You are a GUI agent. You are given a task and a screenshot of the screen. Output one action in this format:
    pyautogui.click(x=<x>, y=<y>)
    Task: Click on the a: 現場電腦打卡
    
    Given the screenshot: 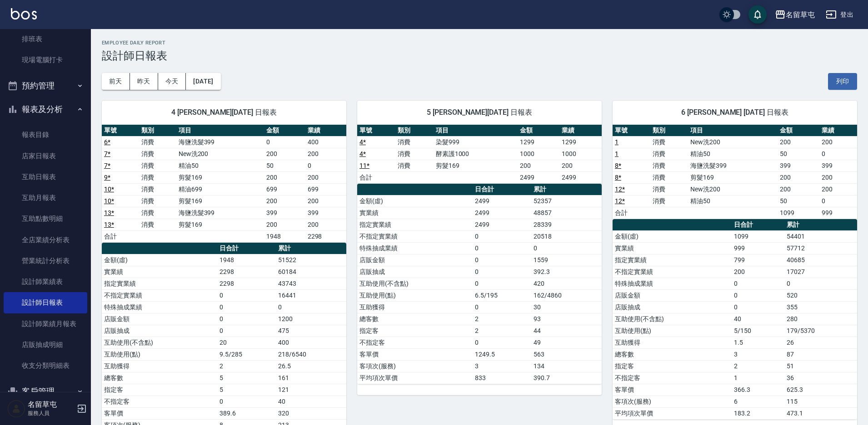 What is the action you would take?
    pyautogui.click(x=45, y=60)
    